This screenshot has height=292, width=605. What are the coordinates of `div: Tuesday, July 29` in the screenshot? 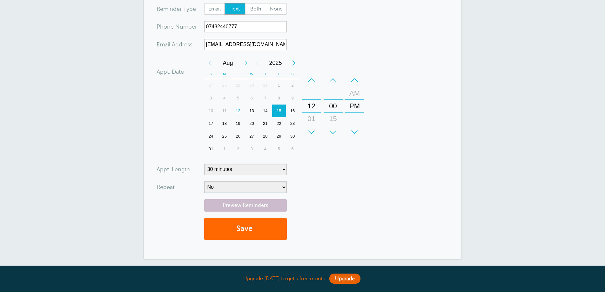 It's located at (238, 85).